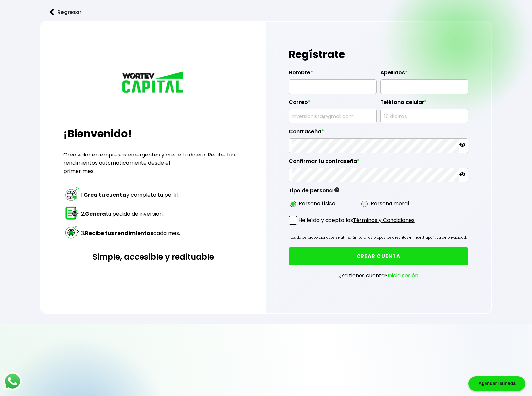  Describe the element at coordinates (153, 256) in the screenshot. I see `h3: Simple, accesible y redituable` at that location.